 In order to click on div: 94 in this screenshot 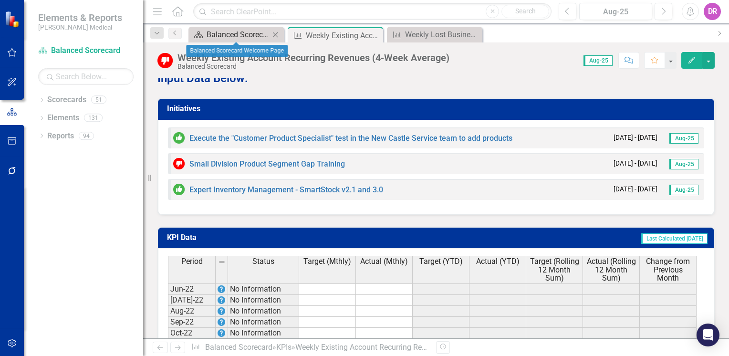, I will do `click(86, 135)`.